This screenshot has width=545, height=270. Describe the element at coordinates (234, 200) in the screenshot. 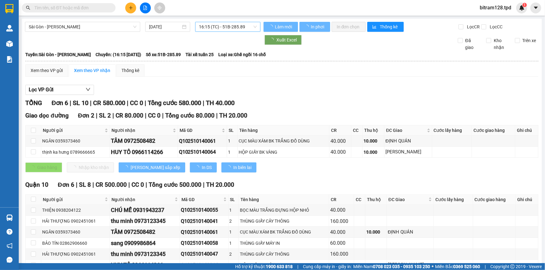

I see `th: SL` at that location.